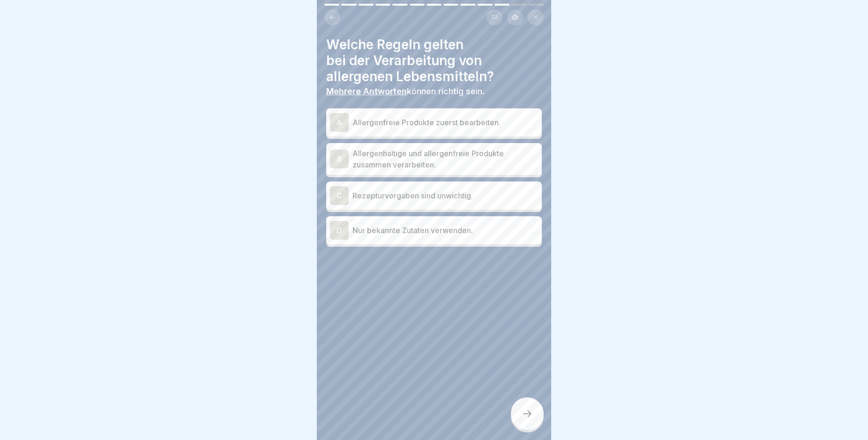 The image size is (868, 440). I want to click on p: Allergenfreie Produkte zuerst bearbeiten., so click(445, 122).